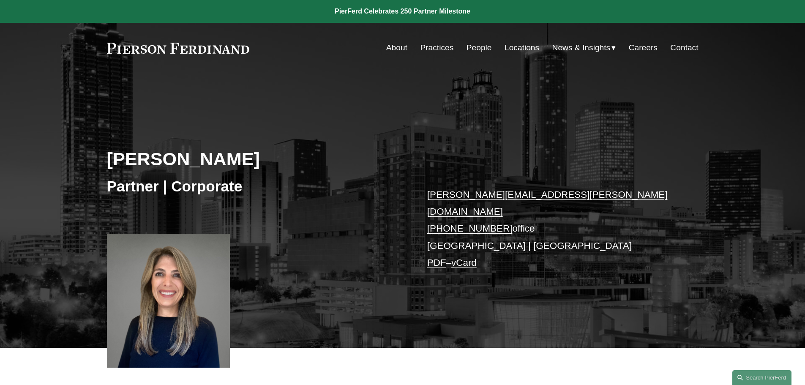  What do you see at coordinates (464, 263) in the screenshot?
I see `a: vCard` at bounding box center [464, 263].